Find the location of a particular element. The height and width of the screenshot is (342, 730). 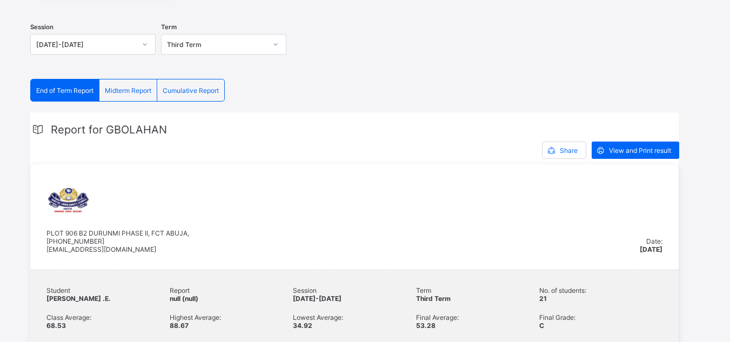

span: Share is located at coordinates (569, 150).